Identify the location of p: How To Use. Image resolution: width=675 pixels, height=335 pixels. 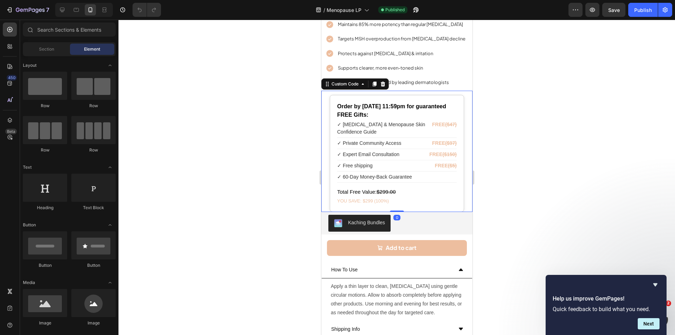
(23, 250).